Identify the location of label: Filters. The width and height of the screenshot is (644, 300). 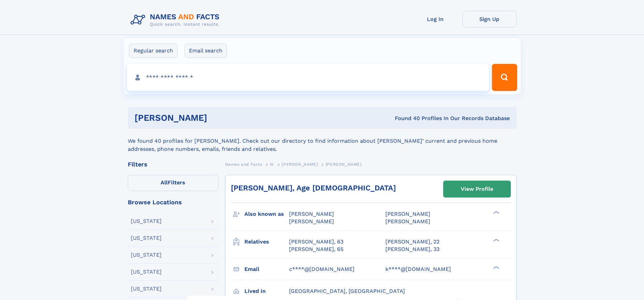
(173, 183).